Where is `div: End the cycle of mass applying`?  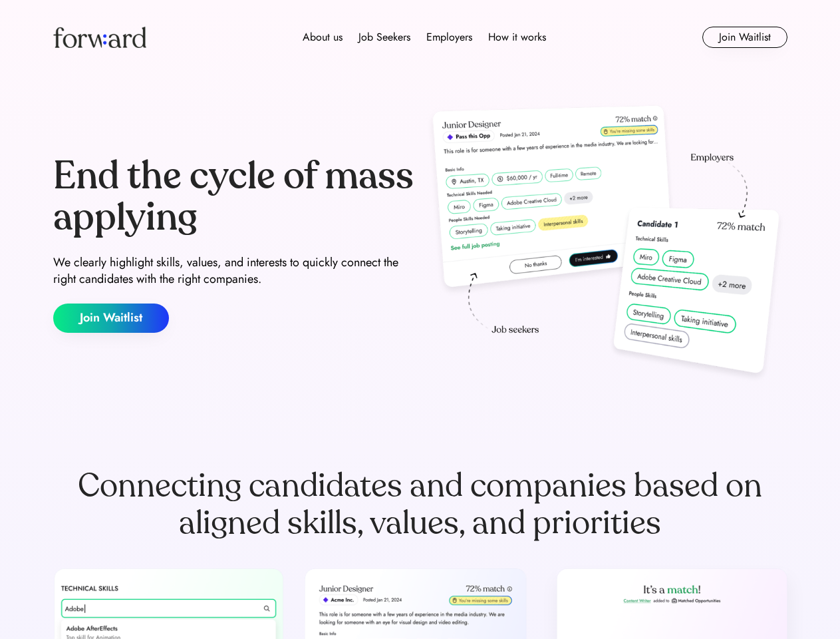 div: End the cycle of mass applying is located at coordinates (234, 197).